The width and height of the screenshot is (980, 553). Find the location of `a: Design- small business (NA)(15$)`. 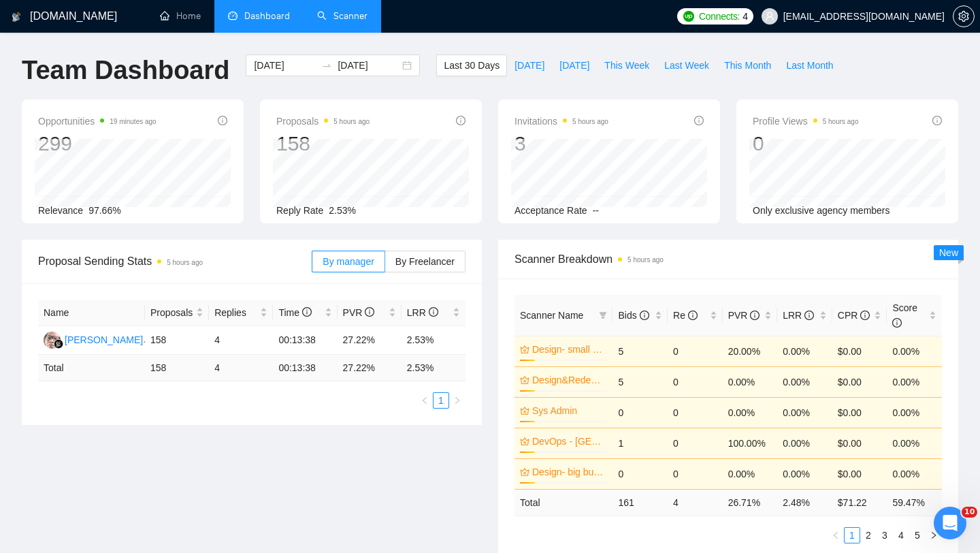

a: Design- small business (NA)(15$) is located at coordinates (568, 349).